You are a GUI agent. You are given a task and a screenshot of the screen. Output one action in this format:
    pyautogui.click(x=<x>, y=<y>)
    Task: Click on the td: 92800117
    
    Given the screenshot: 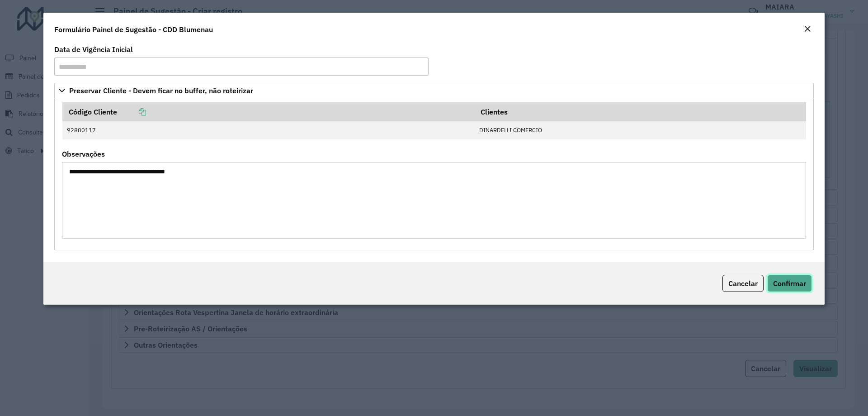 What is the action you would take?
    pyautogui.click(x=269, y=130)
    